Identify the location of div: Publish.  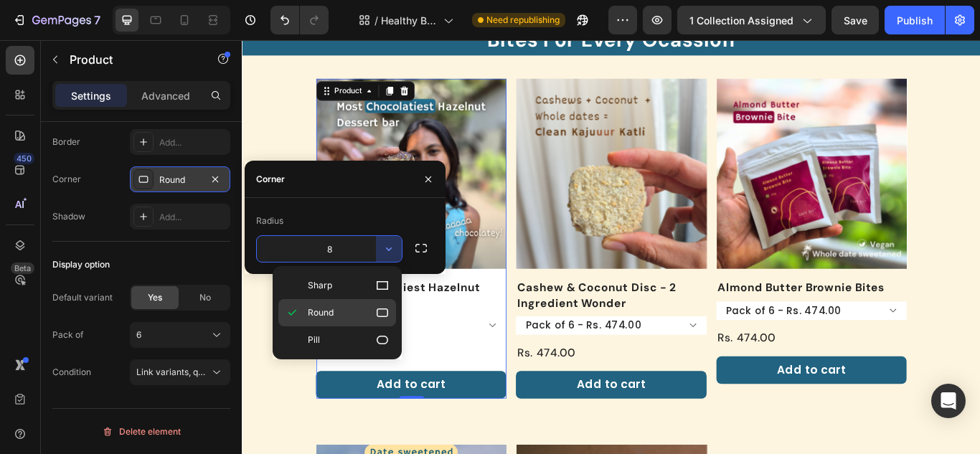
(915, 20).